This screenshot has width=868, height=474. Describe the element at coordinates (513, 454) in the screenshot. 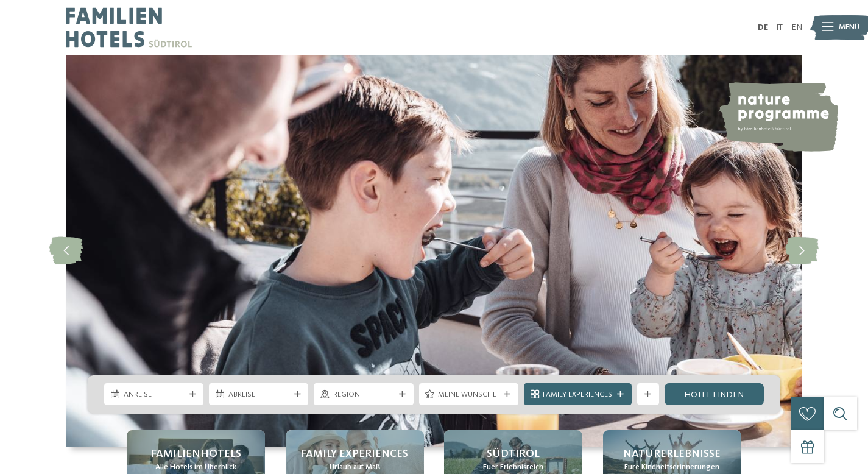

I see `span: Südtirol` at that location.